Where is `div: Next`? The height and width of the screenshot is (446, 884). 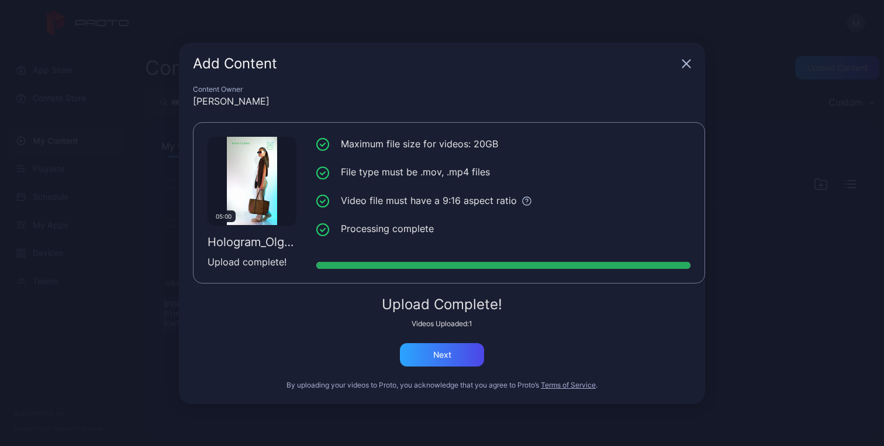 div: Next is located at coordinates (442, 355).